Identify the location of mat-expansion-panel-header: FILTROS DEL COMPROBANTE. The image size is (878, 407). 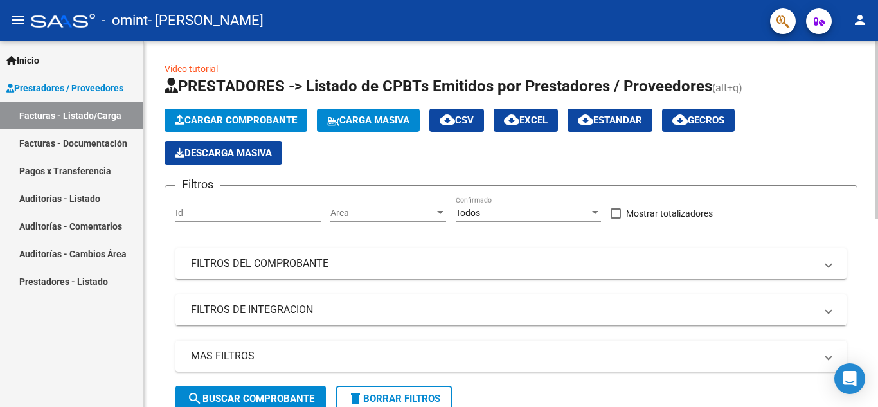
(511, 263).